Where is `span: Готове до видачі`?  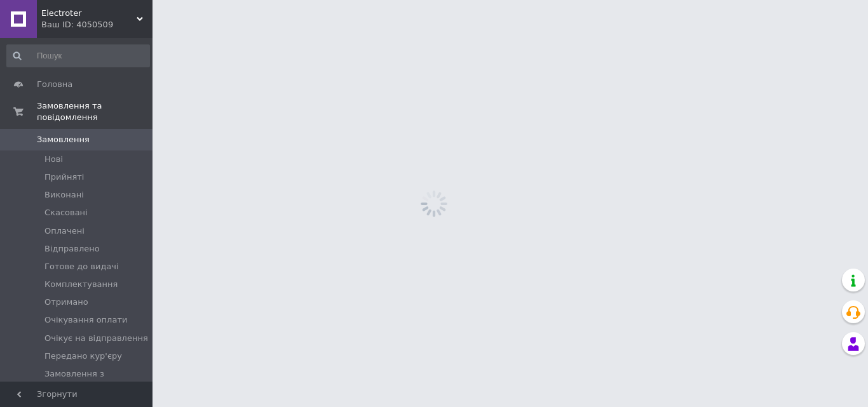
span: Готове до видачі is located at coordinates (81, 267).